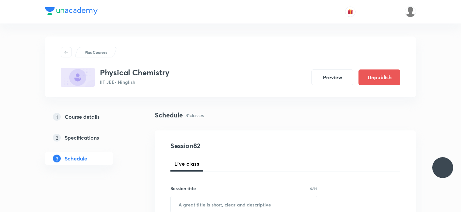 The height and width of the screenshot is (212, 461). What do you see at coordinates (57, 138) in the screenshot?
I see `p: 2` at bounding box center [57, 138].